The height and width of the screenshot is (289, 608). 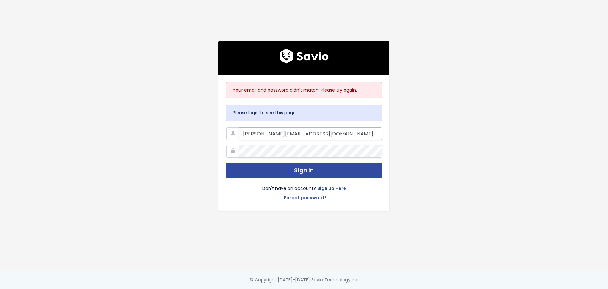 What do you see at coordinates (305, 198) in the screenshot?
I see `a: Forgot password?` at bounding box center [305, 198].